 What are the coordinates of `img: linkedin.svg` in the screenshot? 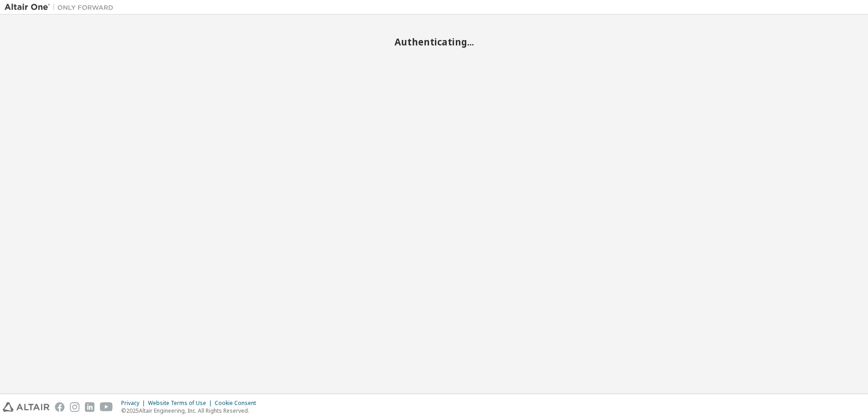 It's located at (89, 407).